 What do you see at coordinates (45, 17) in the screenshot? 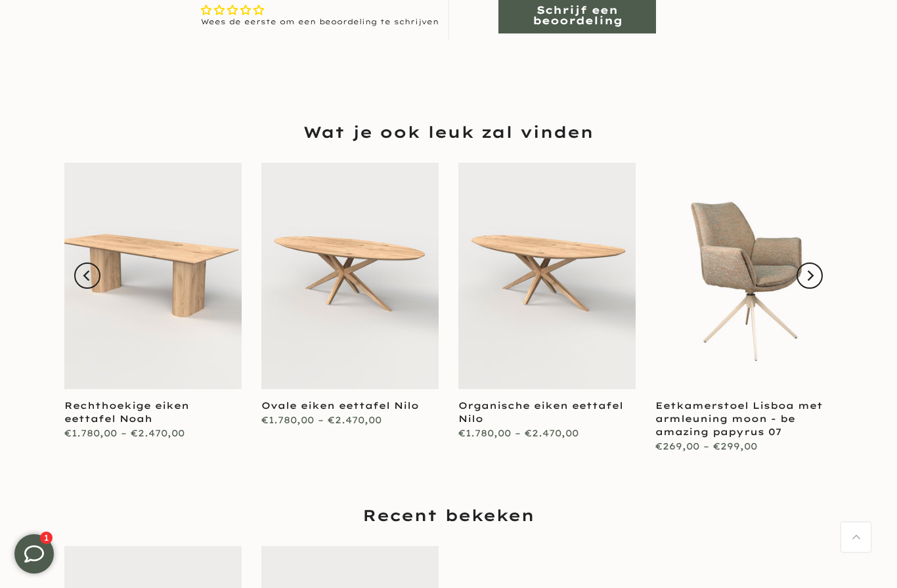
I see `span: 1` at bounding box center [45, 17].